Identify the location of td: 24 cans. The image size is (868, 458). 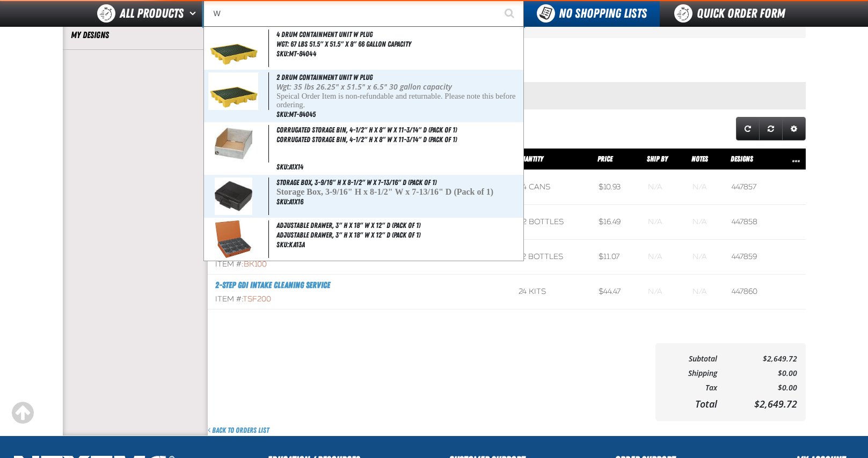
(551, 187).